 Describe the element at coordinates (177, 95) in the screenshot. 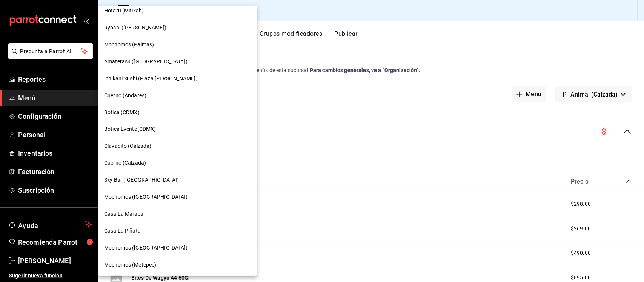

I see `div: Cuerno (Andares)` at that location.